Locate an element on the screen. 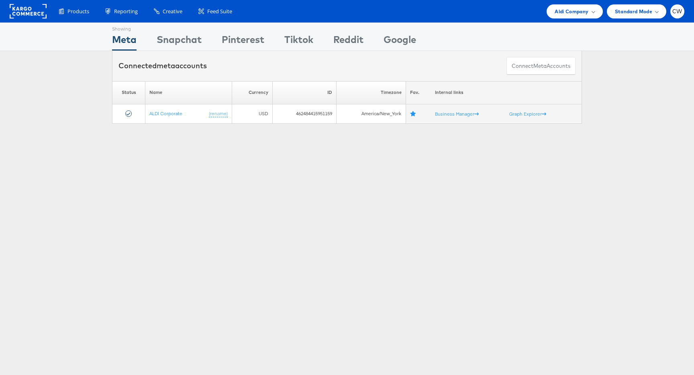  div: Showing is located at coordinates (124, 28).